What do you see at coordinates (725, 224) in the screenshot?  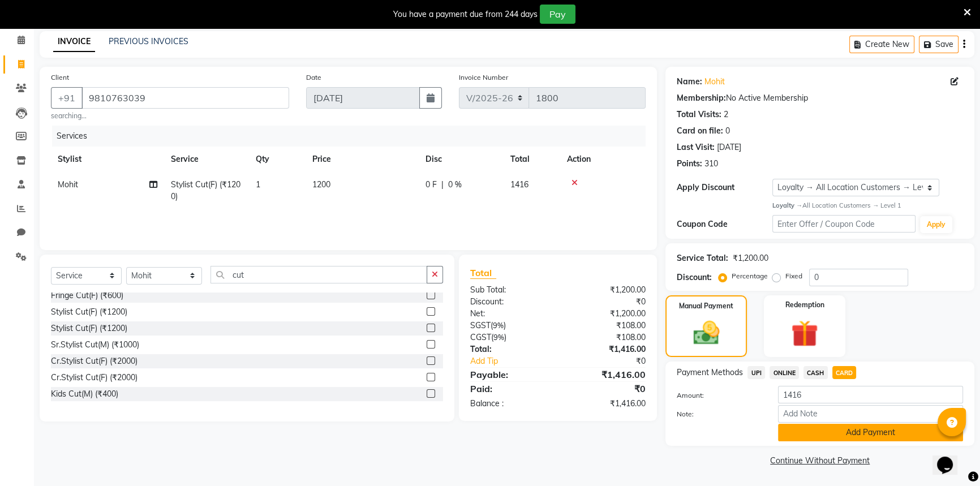 I see `div: Coupon Code` at bounding box center [725, 224].